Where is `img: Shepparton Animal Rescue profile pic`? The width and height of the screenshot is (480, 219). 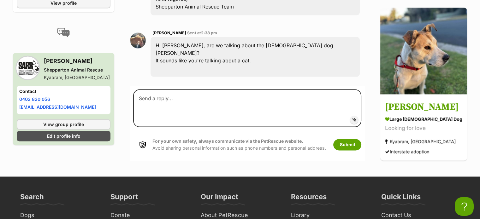 img: Shepparton Animal Rescue profile pic is located at coordinates (28, 68).